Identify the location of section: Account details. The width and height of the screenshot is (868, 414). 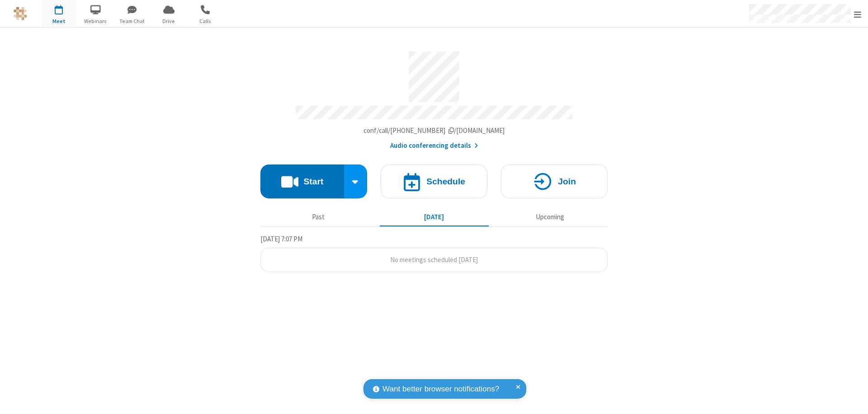
(434, 97).